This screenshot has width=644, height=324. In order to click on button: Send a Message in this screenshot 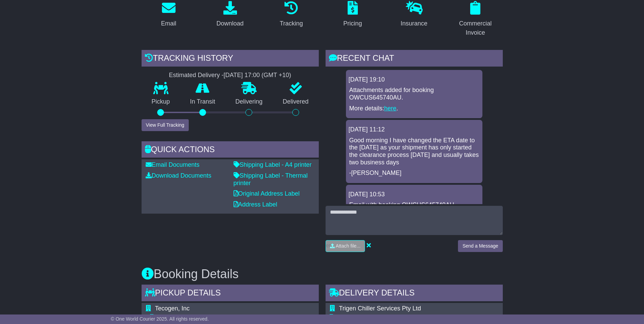, I will do `click(480, 246)`.